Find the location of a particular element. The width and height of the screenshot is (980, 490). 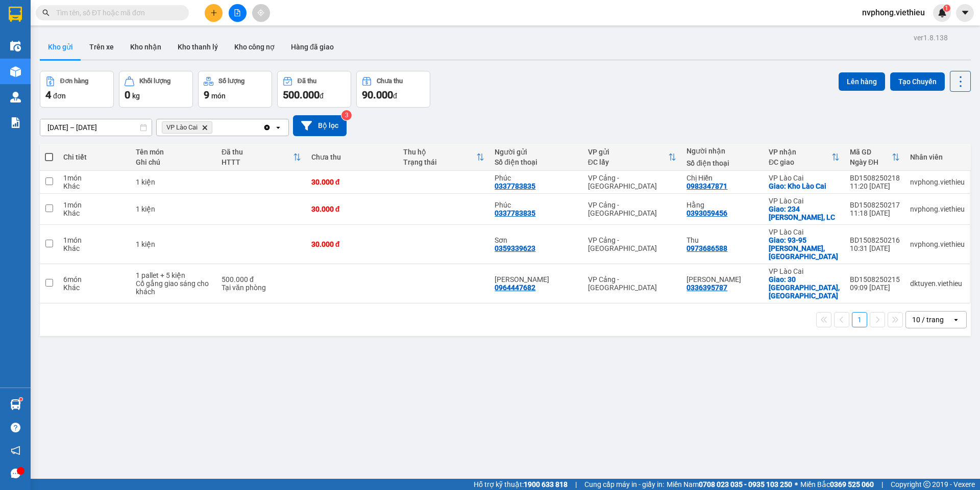

div: BD1508250215 is located at coordinates (875, 280).